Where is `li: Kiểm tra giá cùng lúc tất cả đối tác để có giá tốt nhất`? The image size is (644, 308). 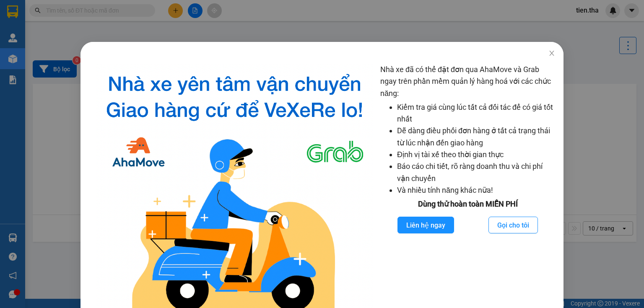
li: Kiểm tra giá cùng lúc tất cả đối tác để có giá tốt nhất is located at coordinates (476, 113).